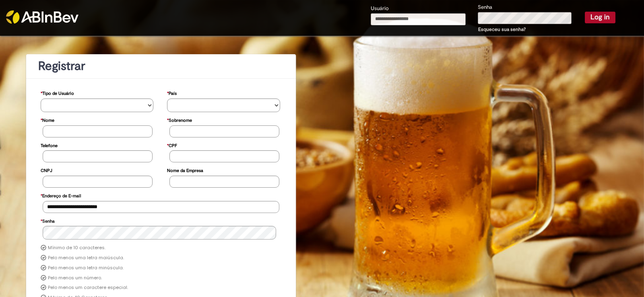 This screenshot has height=297, width=644. What do you see at coordinates (172, 93) in the screenshot?
I see `label: País` at bounding box center [172, 93].